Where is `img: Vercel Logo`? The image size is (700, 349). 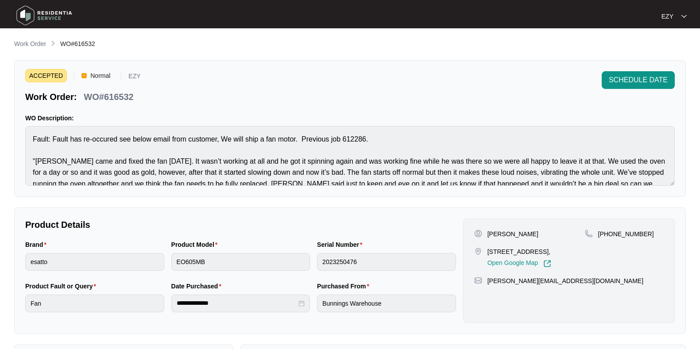 img: Vercel Logo is located at coordinates (84, 76).